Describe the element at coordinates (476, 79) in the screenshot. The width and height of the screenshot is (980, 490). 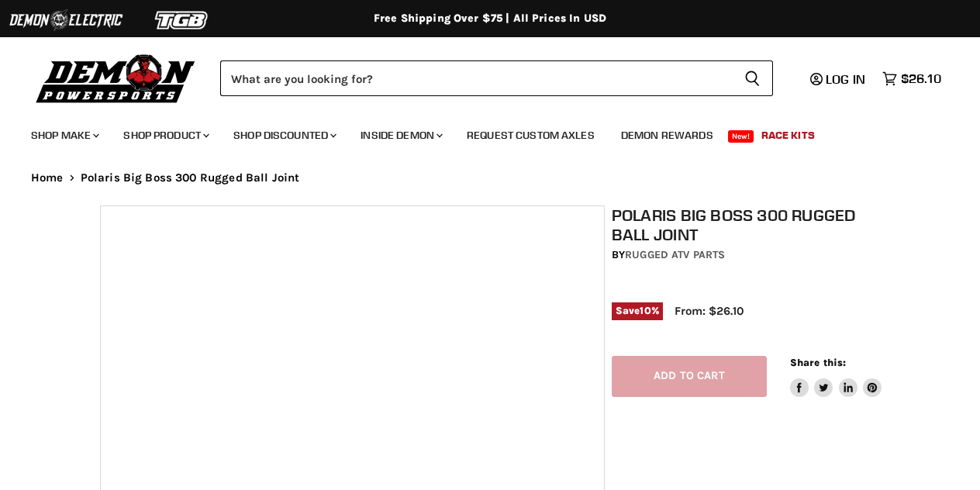
I see `input: Search` at that location.